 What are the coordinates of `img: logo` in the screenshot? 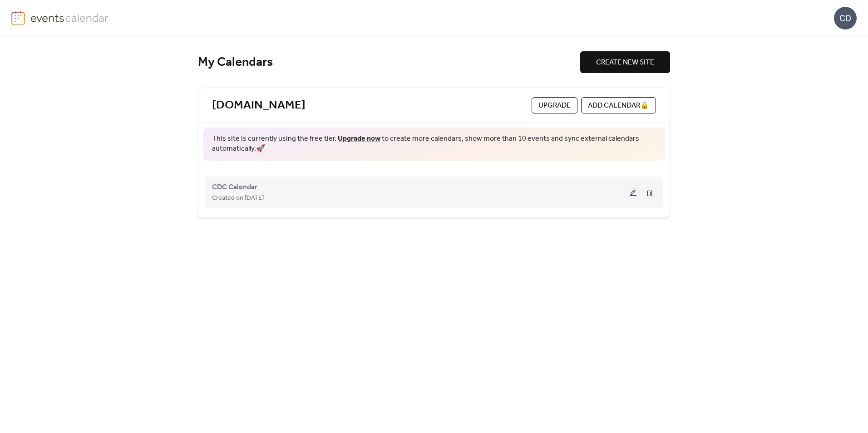 It's located at (18, 18).